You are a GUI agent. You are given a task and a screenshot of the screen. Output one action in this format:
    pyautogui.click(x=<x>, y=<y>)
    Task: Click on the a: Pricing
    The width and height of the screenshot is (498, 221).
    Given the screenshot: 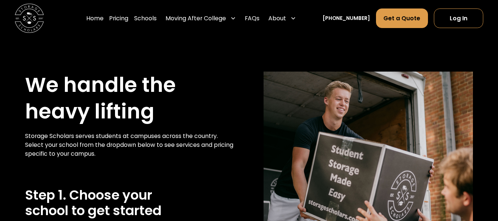 What is the action you would take?
    pyautogui.click(x=119, y=18)
    